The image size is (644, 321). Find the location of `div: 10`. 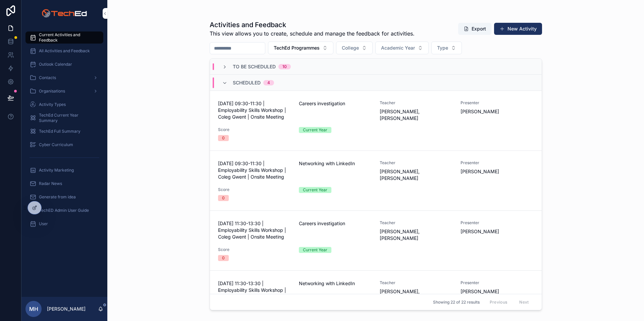

div: 10 is located at coordinates (284, 66).